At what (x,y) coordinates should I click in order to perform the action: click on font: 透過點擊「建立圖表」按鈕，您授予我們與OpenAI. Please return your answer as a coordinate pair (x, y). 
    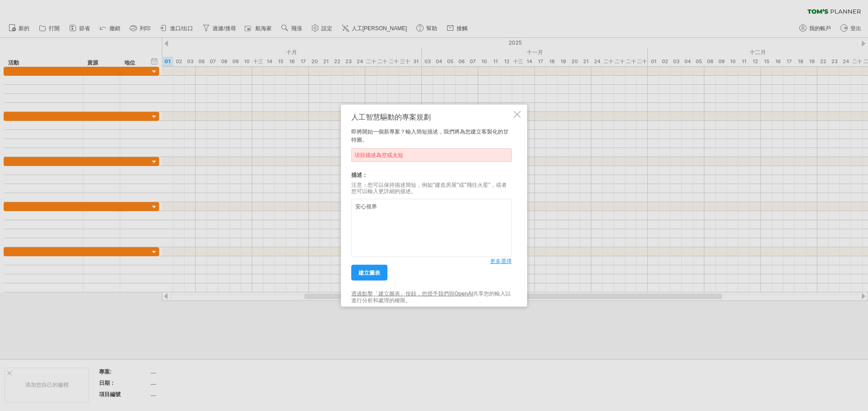
    Looking at the image, I should click on (411, 294).